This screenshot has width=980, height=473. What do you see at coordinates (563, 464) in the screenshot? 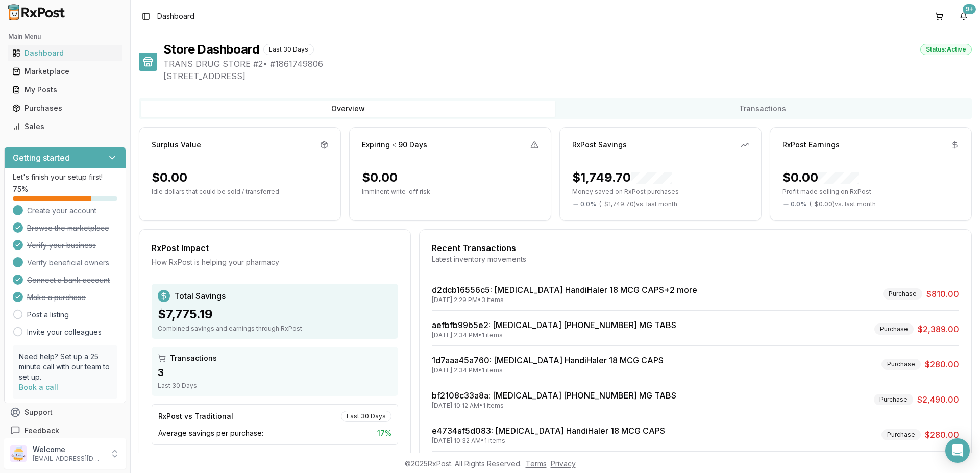
I see `a: Privacy` at bounding box center [563, 464].